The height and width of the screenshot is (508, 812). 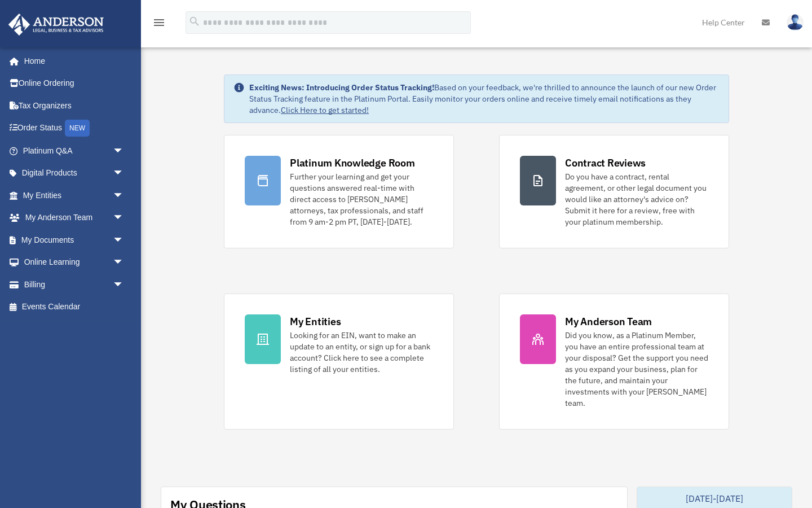 What do you see at coordinates (637, 199) in the screenshot?
I see `div: Do you have a contract, rental agreement, or other legal document you would like an attorney's ad...` at bounding box center [637, 199].